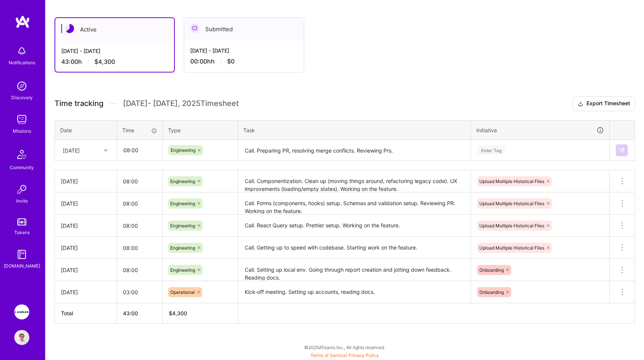  What do you see at coordinates (354, 130) in the screenshot?
I see `th: Task` at bounding box center [354, 130].